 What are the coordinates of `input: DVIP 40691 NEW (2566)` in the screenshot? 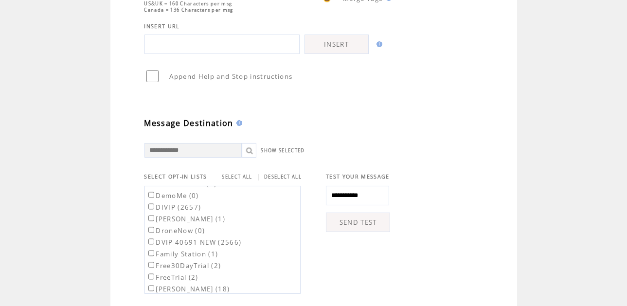 It's located at (151, 241).